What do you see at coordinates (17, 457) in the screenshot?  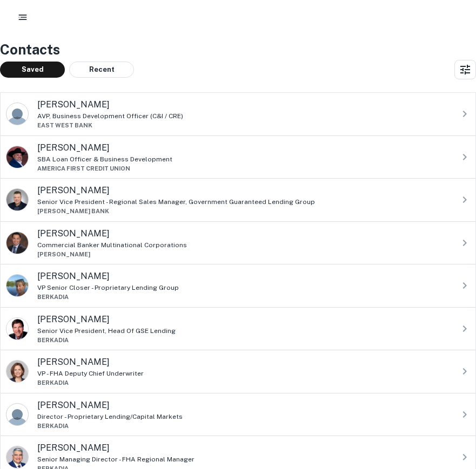 I see `img: 1579878845537` at bounding box center [17, 457].